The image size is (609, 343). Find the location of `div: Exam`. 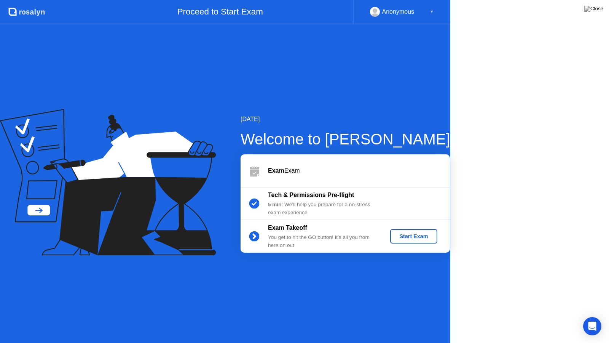

div: Exam is located at coordinates (359, 171).